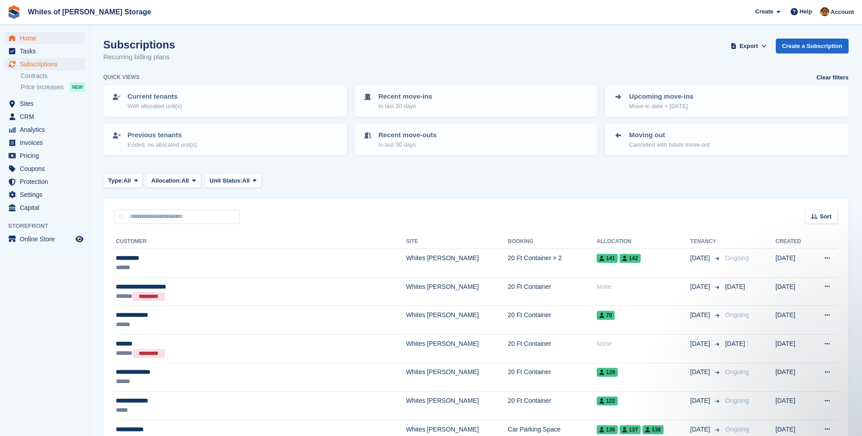 The height and width of the screenshot is (436, 862). What do you see at coordinates (116, 181) in the screenshot?
I see `span: Type:` at bounding box center [116, 181].